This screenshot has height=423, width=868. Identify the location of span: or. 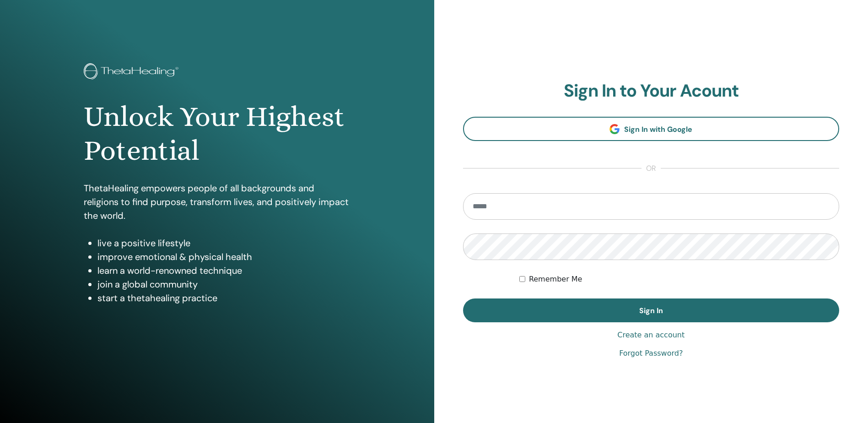
(651, 169).